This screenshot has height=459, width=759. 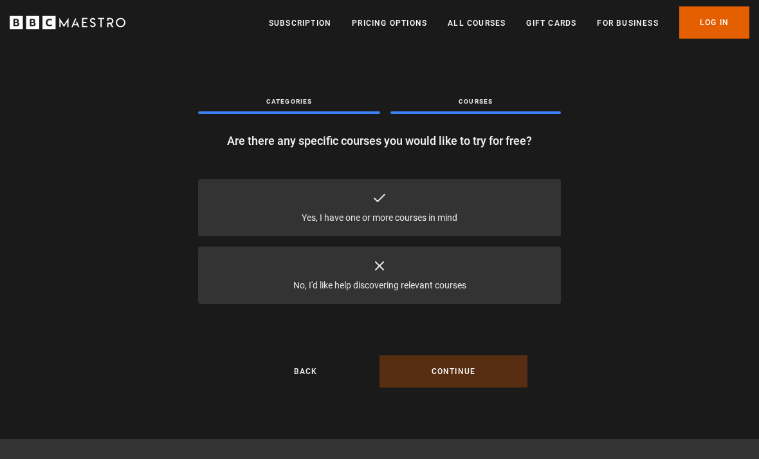 I want to click on a: All Courses, so click(x=477, y=23).